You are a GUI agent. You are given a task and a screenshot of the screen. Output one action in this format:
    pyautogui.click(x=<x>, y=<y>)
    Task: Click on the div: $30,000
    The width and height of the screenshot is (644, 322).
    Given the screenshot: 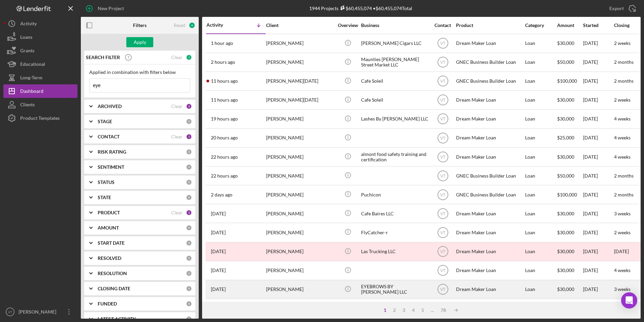 What is the action you would take?
    pyautogui.click(x=570, y=251)
    